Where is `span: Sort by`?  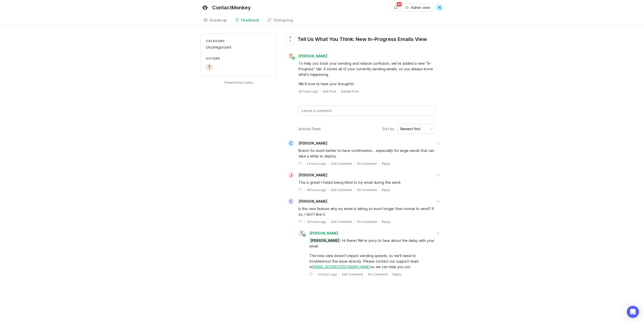 span: Sort by is located at coordinates (388, 129).